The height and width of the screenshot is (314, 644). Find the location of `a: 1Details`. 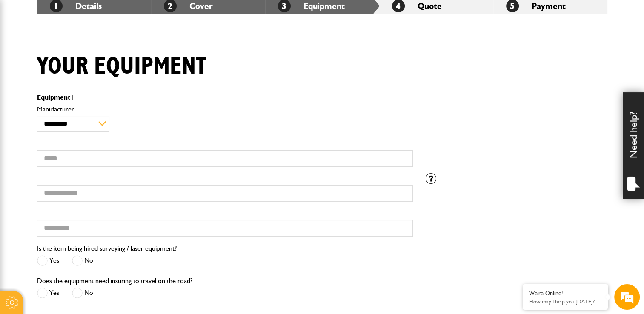

a: 1Details is located at coordinates (76, 6).